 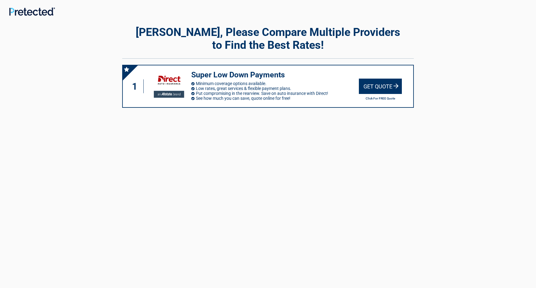 I want to click on li: Put compromising in the rearview. Save on auto insurance with Direct!, so click(x=275, y=93).